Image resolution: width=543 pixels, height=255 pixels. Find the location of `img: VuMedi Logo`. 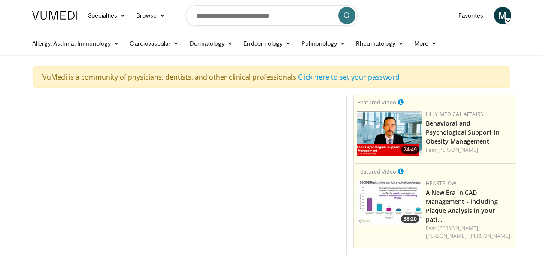

img: VuMedi Logo is located at coordinates (55, 15).